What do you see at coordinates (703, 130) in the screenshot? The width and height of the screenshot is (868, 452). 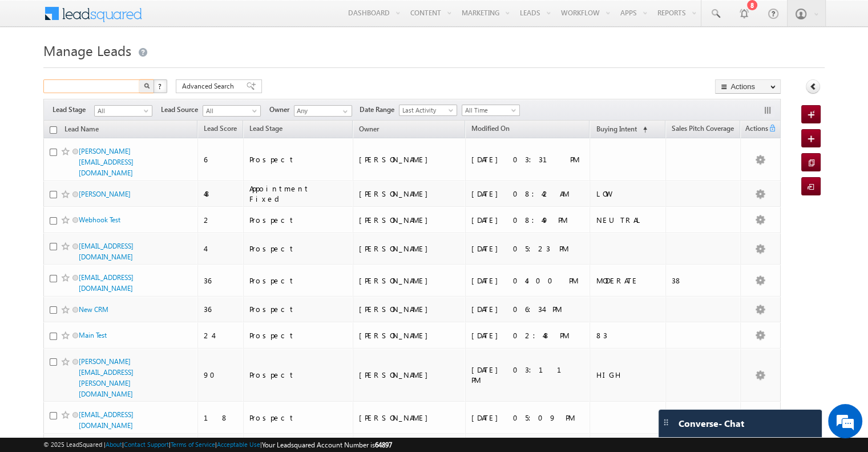 I see `a: Sales Pitch Coverage` at bounding box center [703, 130].